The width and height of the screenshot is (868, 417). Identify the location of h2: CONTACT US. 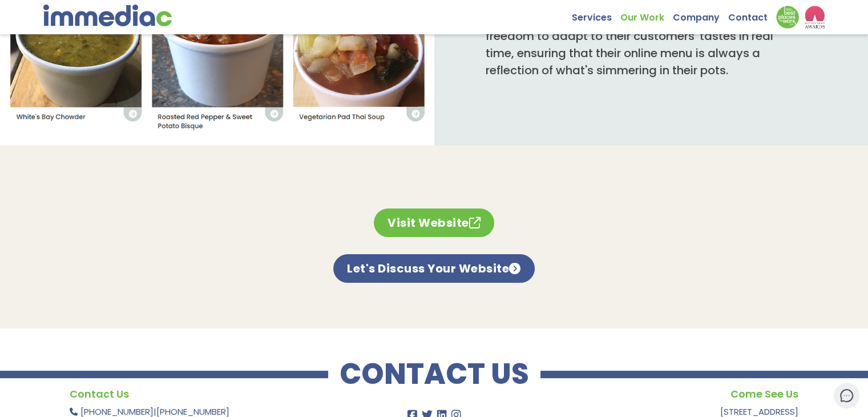
(434, 374).